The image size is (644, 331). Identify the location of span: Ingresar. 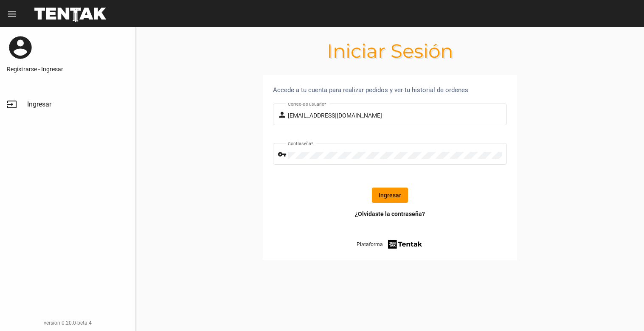
(39, 104).